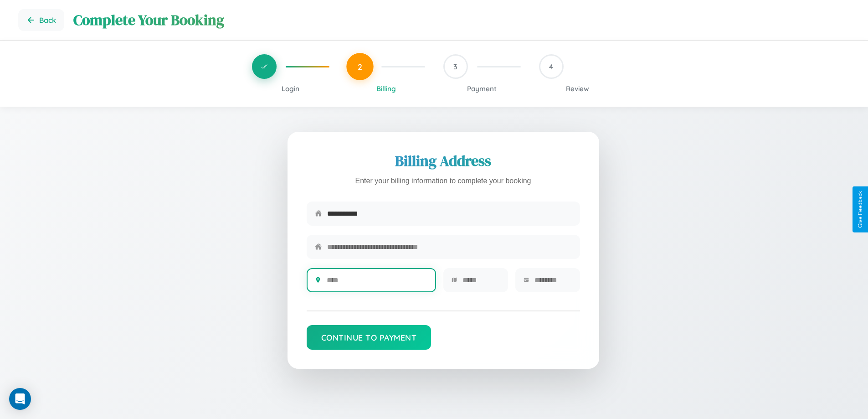  What do you see at coordinates (41, 20) in the screenshot?
I see `button: Go back` at bounding box center [41, 20].